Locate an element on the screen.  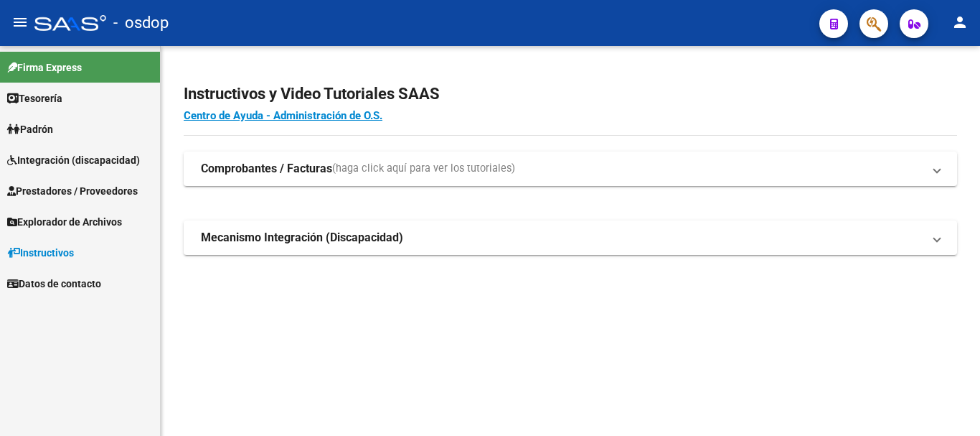
mat-expansion-panel-header: Mecanismo Integración (Discapacidad) is located at coordinates (570, 238).